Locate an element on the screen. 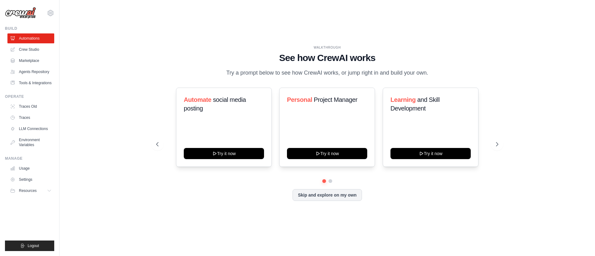  a: Usage is located at coordinates (31, 169).